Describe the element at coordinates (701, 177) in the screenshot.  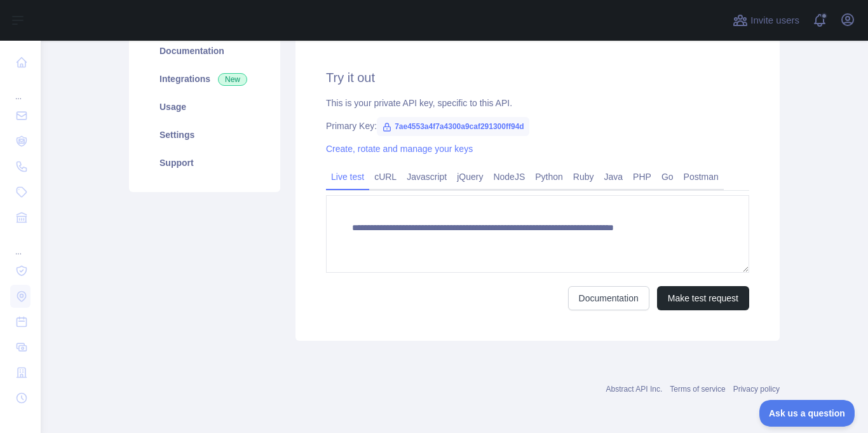
I see `a: Postman` at that location.